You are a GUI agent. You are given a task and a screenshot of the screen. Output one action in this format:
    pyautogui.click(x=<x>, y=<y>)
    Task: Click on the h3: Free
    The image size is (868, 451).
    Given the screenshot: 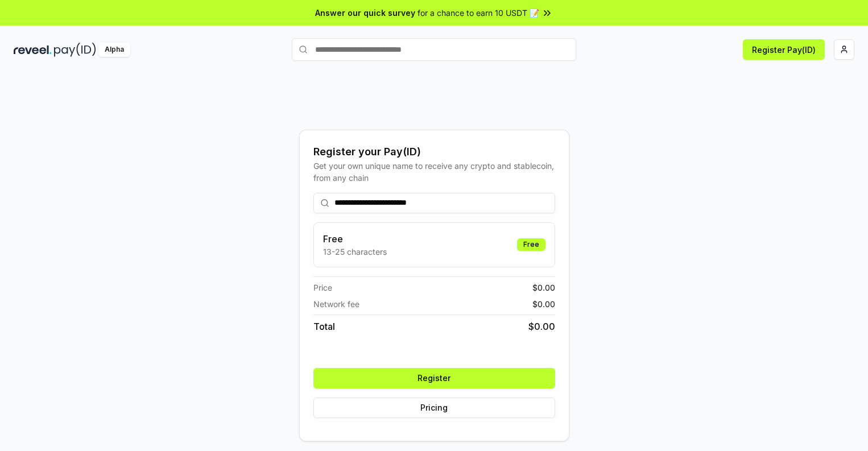 What is the action you would take?
    pyautogui.click(x=355, y=239)
    